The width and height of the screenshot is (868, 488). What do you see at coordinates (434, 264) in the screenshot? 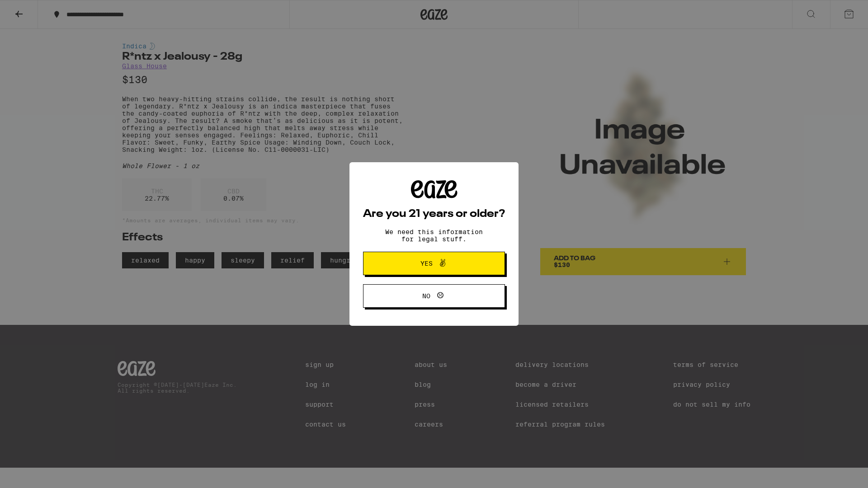
I see `button: Yes` at bounding box center [434, 264].